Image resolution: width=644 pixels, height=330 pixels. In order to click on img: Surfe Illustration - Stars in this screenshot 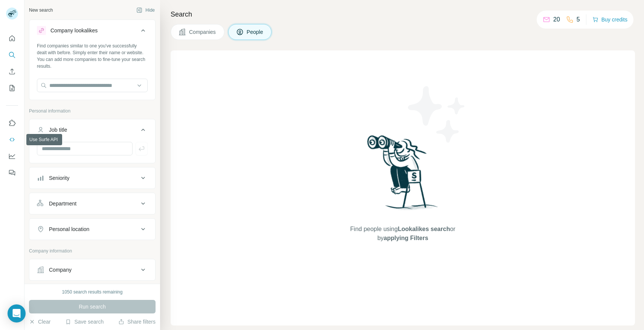, I will do `click(437, 114)`.